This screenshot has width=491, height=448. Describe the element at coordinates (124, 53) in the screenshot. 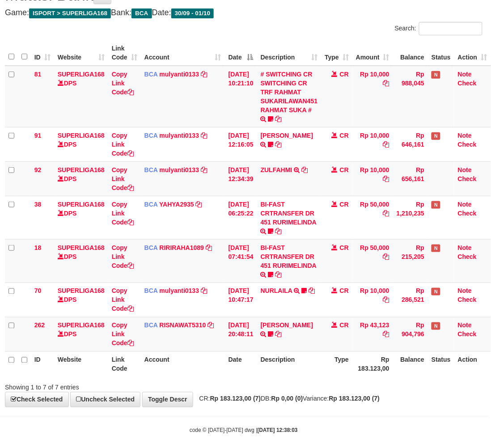

I see `th: Link Code: activate to sort column ascending` at that location.